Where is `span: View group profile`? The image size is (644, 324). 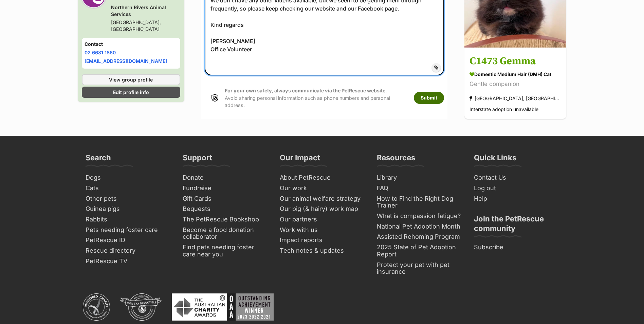 span: View group profile is located at coordinates (131, 80).